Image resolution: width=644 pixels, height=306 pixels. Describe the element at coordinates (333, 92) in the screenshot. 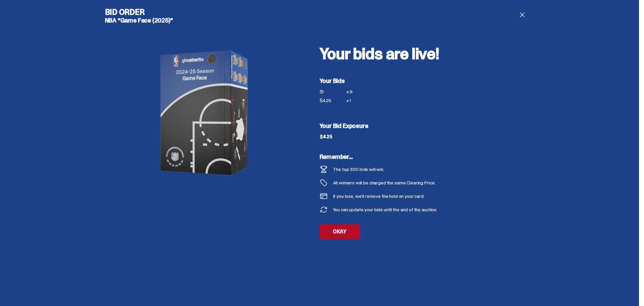

I see `div: $1` at that location.